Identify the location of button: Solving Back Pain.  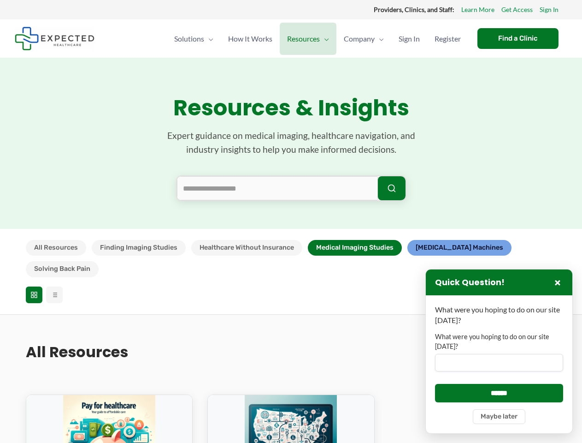
(62, 269).